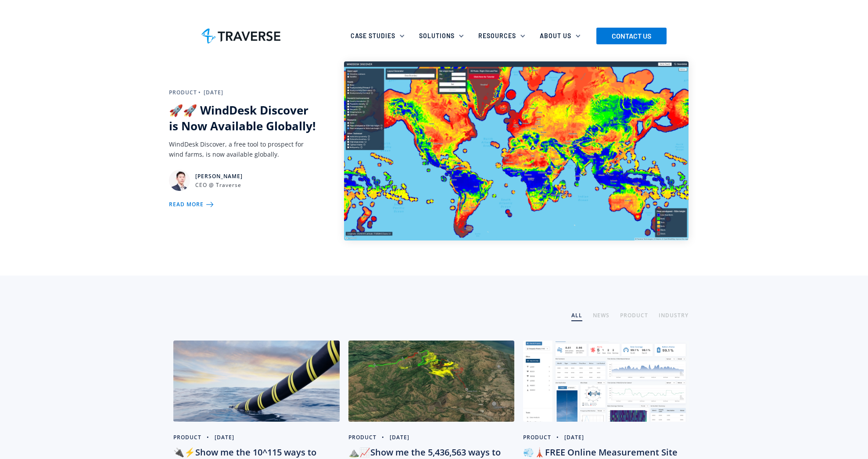 This screenshot has height=459, width=868. What do you see at coordinates (186, 204) in the screenshot?
I see `div: READ MORE` at bounding box center [186, 204].